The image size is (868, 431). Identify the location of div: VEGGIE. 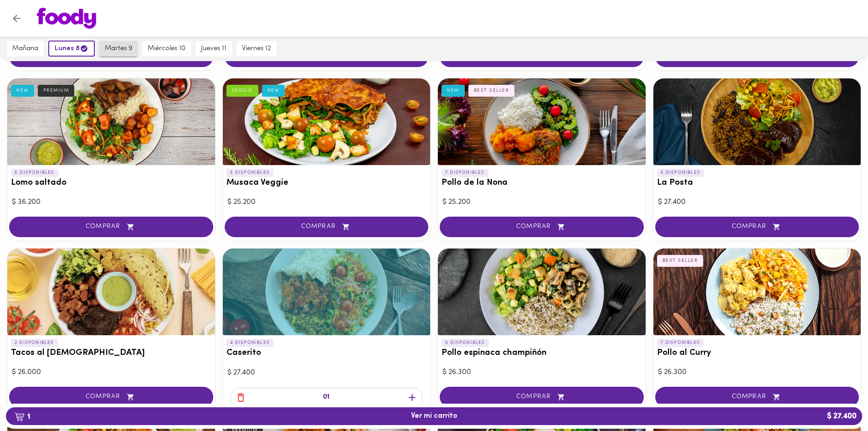
(242, 91).